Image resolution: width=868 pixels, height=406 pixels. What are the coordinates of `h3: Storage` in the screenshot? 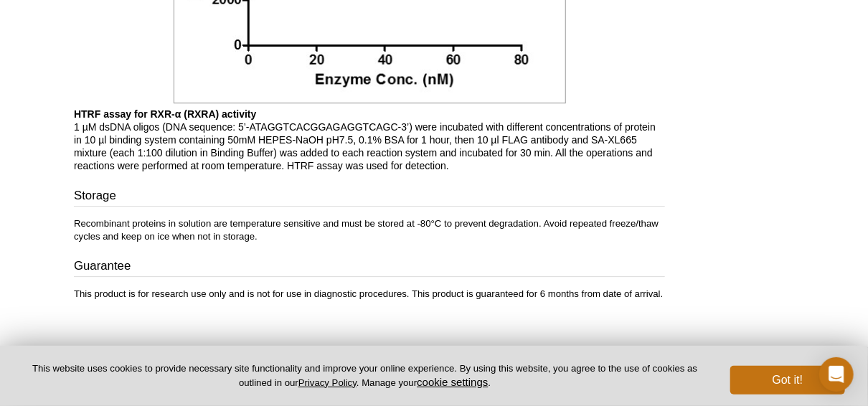 It's located at (370, 198).